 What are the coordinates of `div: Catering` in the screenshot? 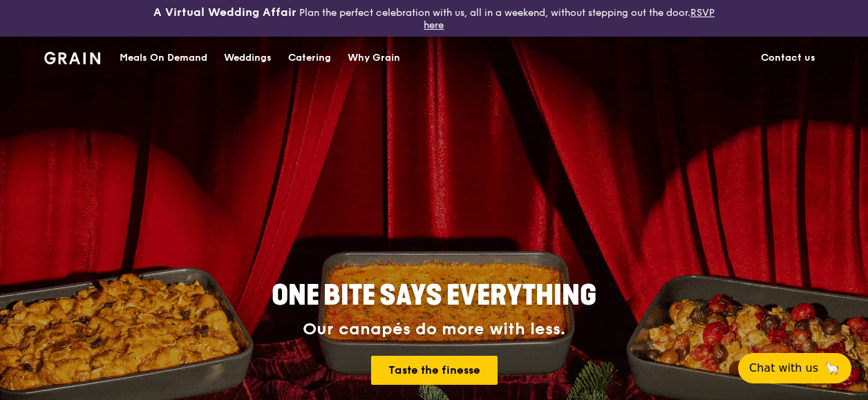 It's located at (310, 58).